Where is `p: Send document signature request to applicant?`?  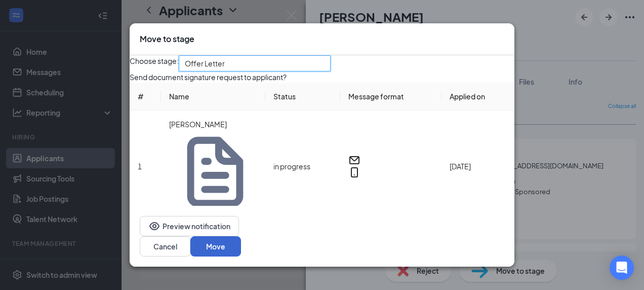 p: Send document signature request to applicant? is located at coordinates (322, 77).